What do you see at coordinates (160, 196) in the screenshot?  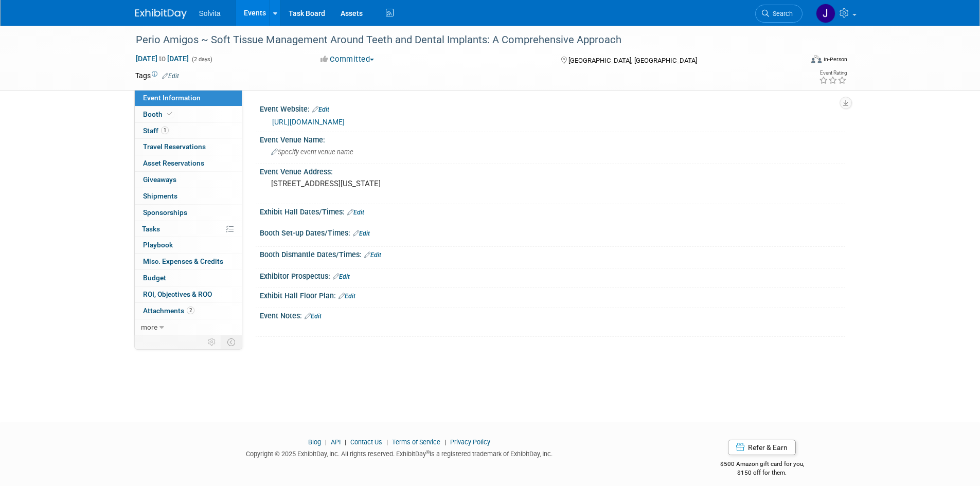 I see `span: Shipments` at bounding box center [160, 196].